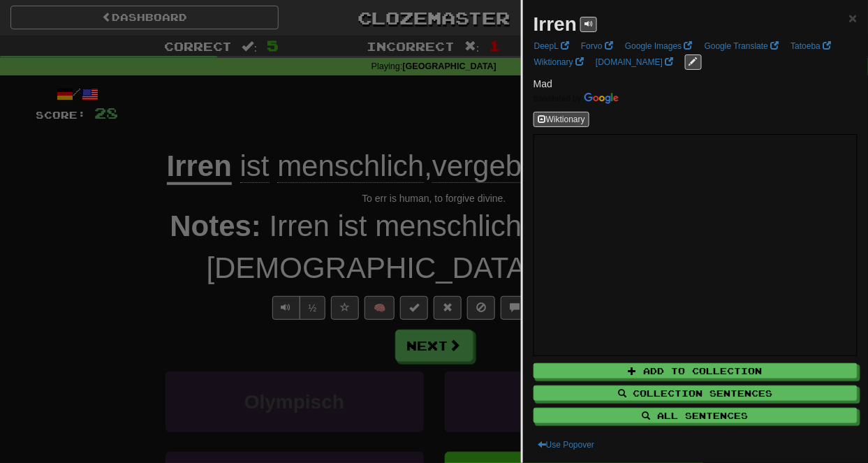 This screenshot has height=463, width=868. What do you see at coordinates (558, 62) in the screenshot?
I see `a: Wiktionary` at bounding box center [558, 62].